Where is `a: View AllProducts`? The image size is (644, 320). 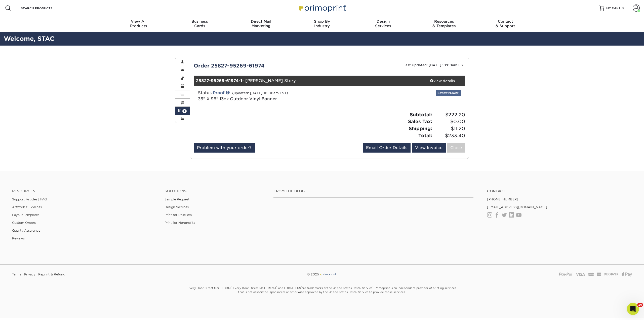
a: View AllProducts is located at coordinates (138, 24).